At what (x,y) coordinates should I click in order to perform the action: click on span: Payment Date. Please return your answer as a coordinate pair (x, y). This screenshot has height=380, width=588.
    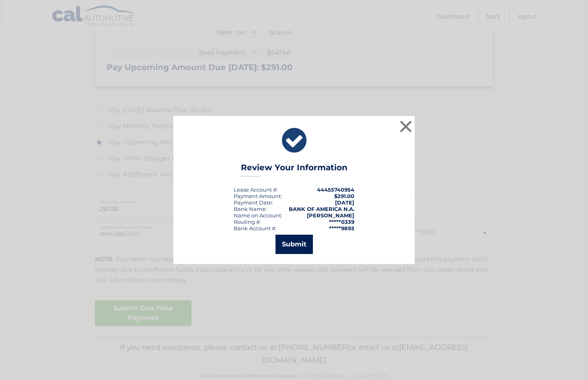
    Looking at the image, I should click on (252, 203).